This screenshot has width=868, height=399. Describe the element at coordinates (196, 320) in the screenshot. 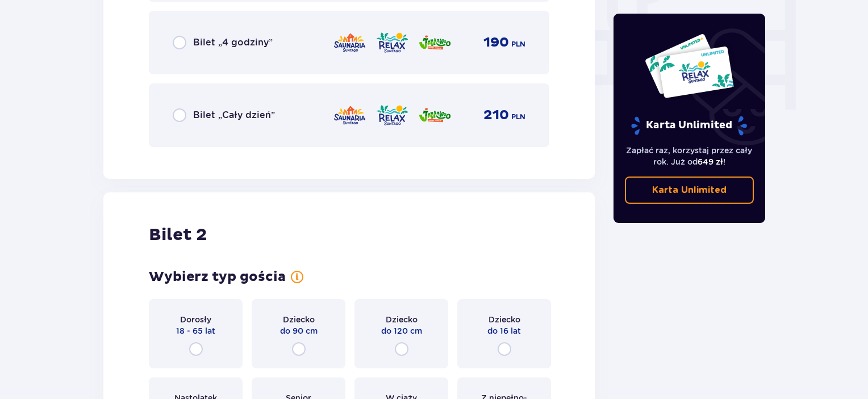

I see `span: Dorosły` at that location.